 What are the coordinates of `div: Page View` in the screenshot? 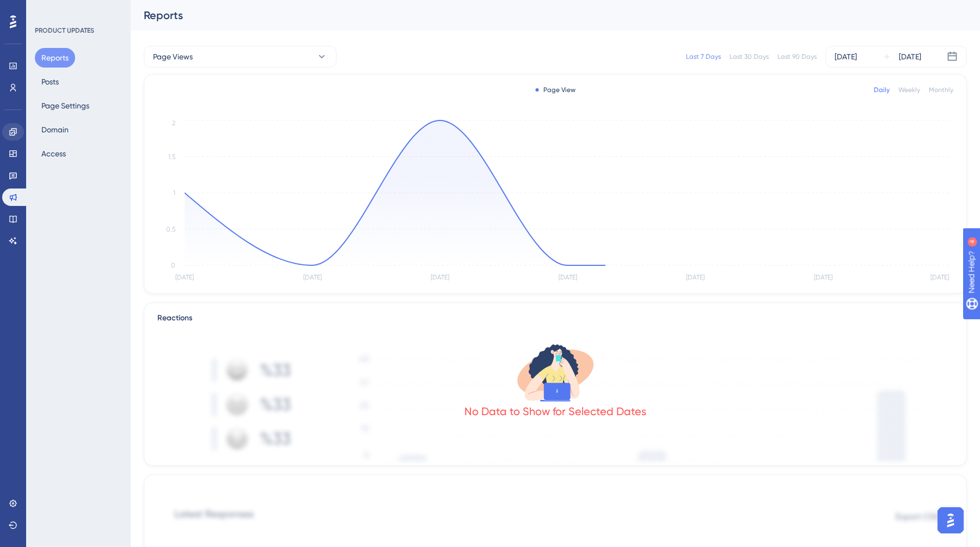 It's located at (555, 90).